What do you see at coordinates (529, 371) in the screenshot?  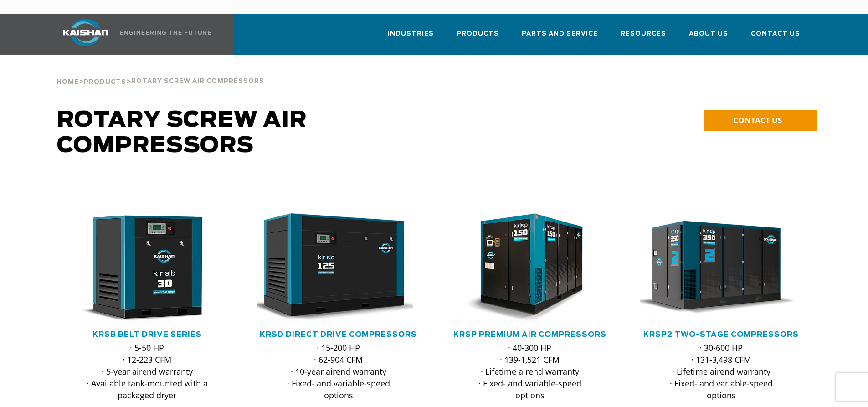 I see `p: · 40-300 HP · 139-1,521 CFM · Lifetime airend warranty · Fixed- and variable-speed options` at bounding box center [529, 371].